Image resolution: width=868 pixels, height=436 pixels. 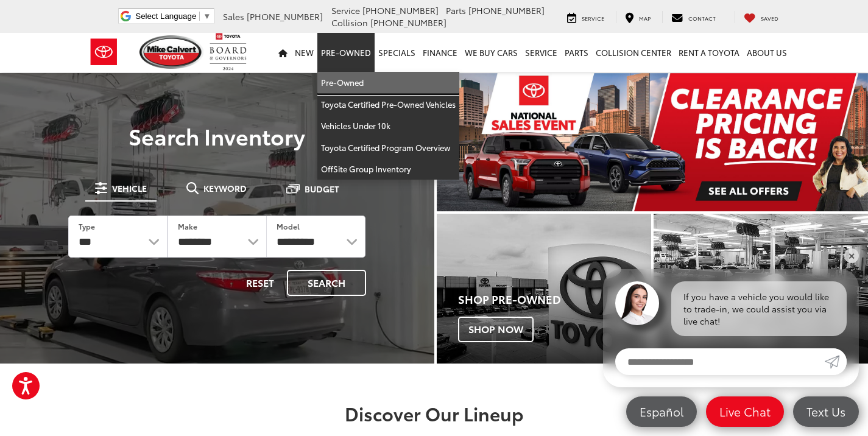 I want to click on a: Collision Center, so click(x=634, y=52).